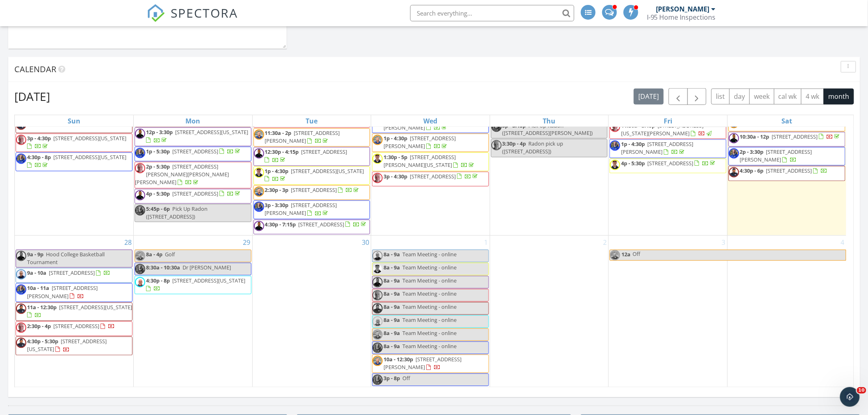  What do you see at coordinates (678, 97) in the screenshot?
I see `button: Previous month` at bounding box center [678, 97].